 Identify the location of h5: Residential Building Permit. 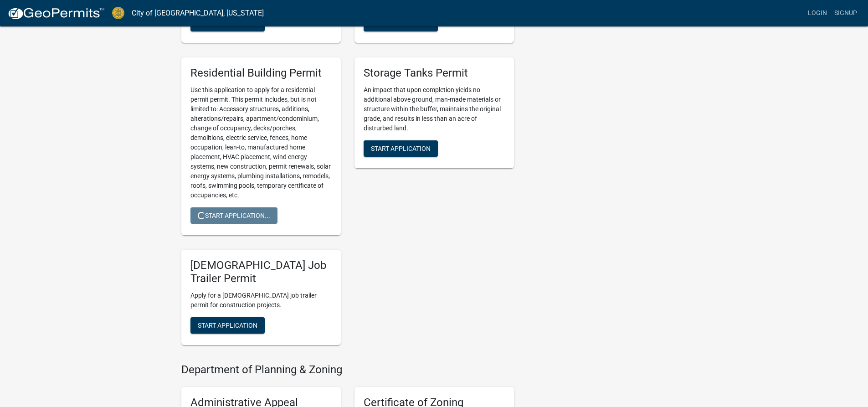
(261, 73).